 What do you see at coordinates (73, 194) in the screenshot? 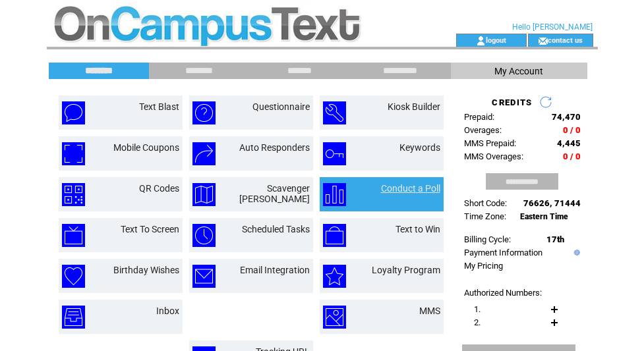
I see `img: qr-codes.png` at bounding box center [73, 194].